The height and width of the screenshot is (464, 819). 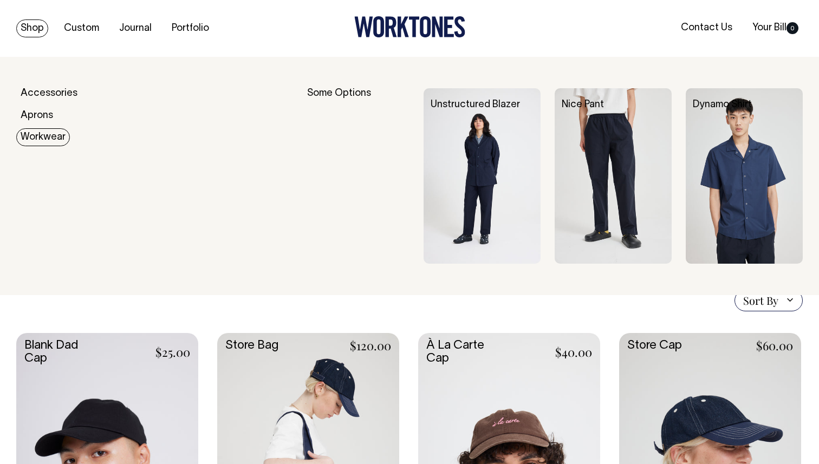 What do you see at coordinates (775, 28) in the screenshot?
I see `a: Your Bill0` at bounding box center [775, 28].